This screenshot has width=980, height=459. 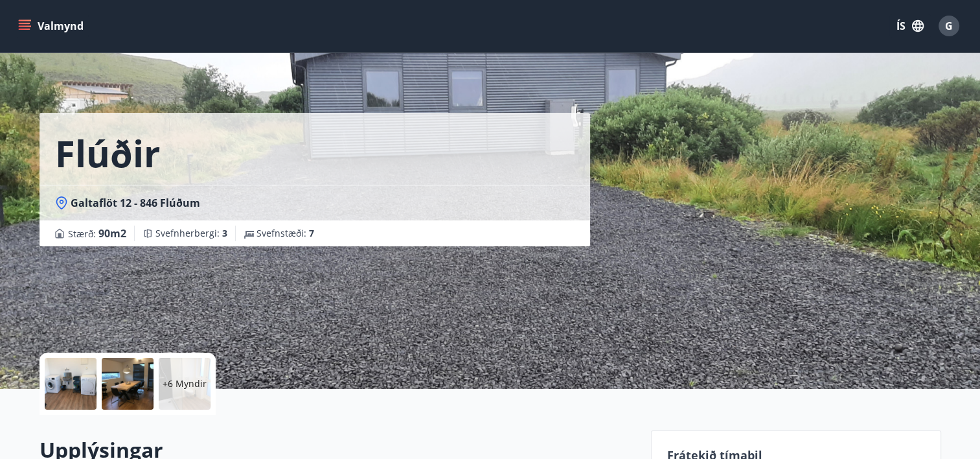 What do you see at coordinates (107, 153) in the screenshot?
I see `h1: Flúðir` at bounding box center [107, 153].